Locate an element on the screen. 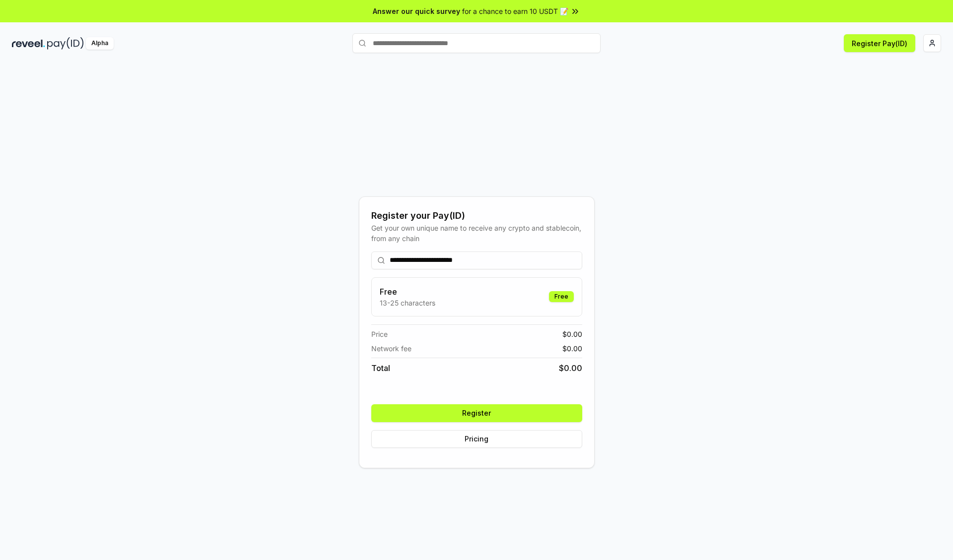 The width and height of the screenshot is (953, 560). span: Price is located at coordinates (380, 334).